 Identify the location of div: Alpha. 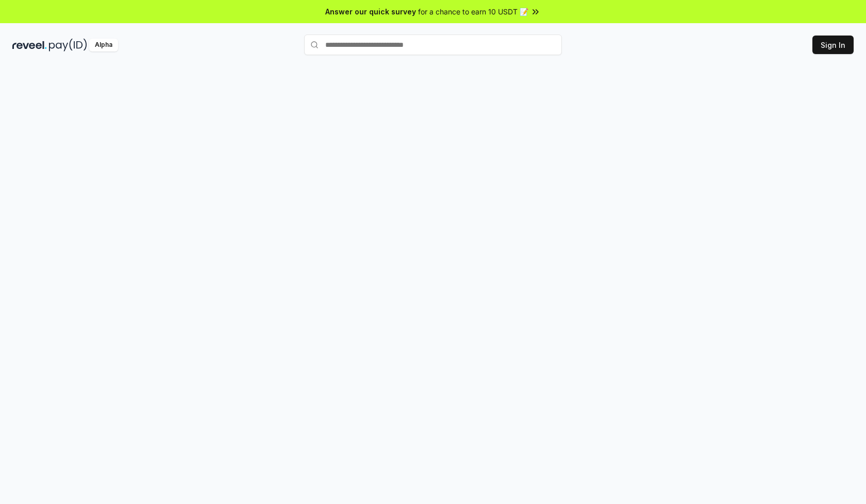
(104, 45).